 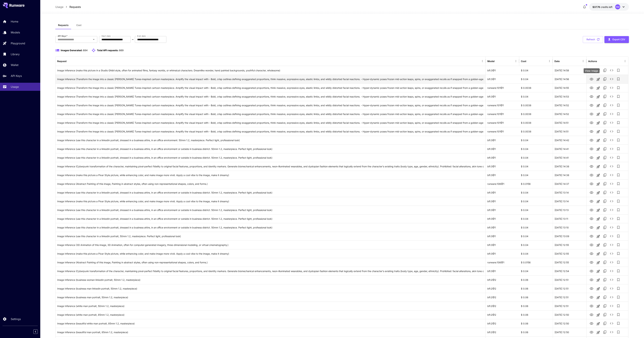 What do you see at coordinates (569, 245) in the screenshot?
I see `div: 25 Aug, 2025 12:55` at bounding box center [569, 245].